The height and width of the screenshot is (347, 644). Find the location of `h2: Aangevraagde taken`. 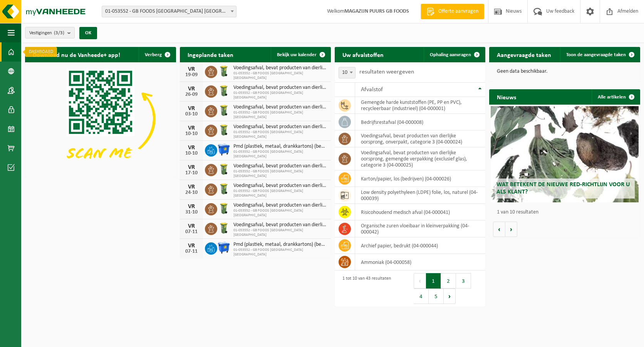

h2: Aangevraagde taken is located at coordinates (524, 54).